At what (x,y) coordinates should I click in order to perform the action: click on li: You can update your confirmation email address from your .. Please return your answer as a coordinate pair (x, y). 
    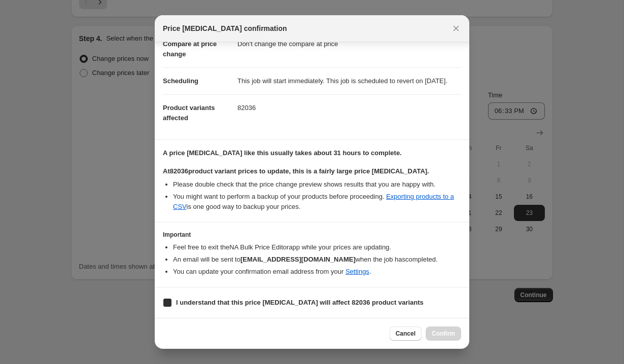
    Looking at the image, I should click on (317, 272).